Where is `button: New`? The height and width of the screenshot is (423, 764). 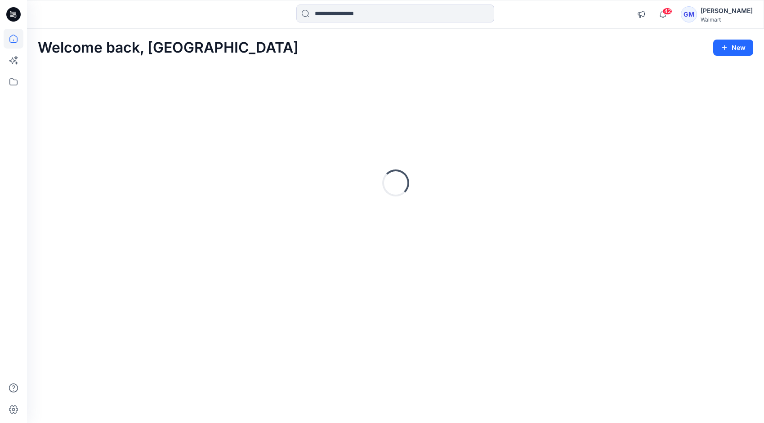 button: New is located at coordinates (733, 48).